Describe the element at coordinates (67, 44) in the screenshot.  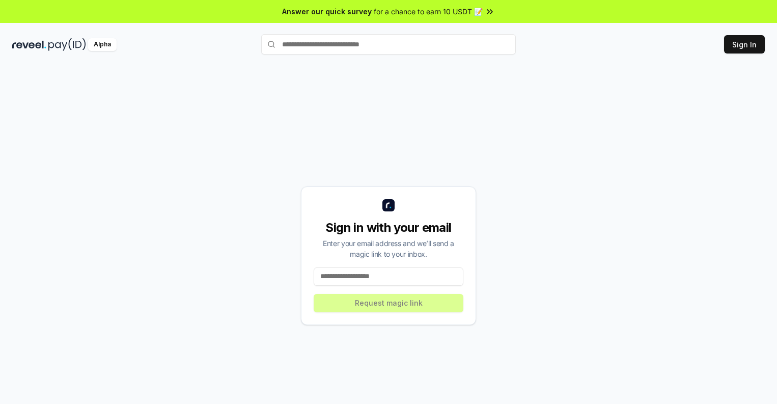
I see `img: pay_id` at that location.